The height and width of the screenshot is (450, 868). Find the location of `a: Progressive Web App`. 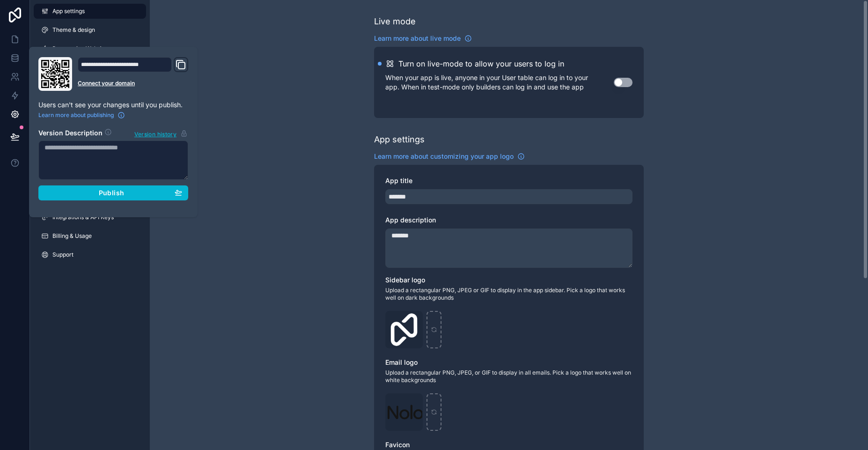

a: Progressive Web App is located at coordinates (90, 49).